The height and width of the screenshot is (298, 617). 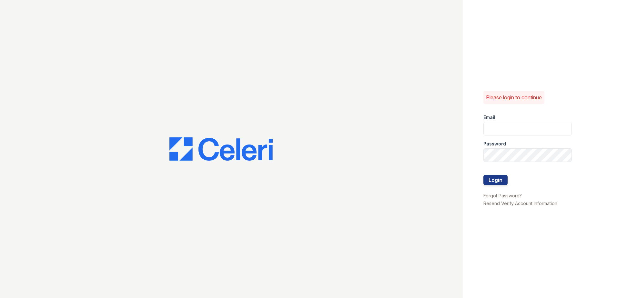 I want to click on label: Password, so click(x=495, y=144).